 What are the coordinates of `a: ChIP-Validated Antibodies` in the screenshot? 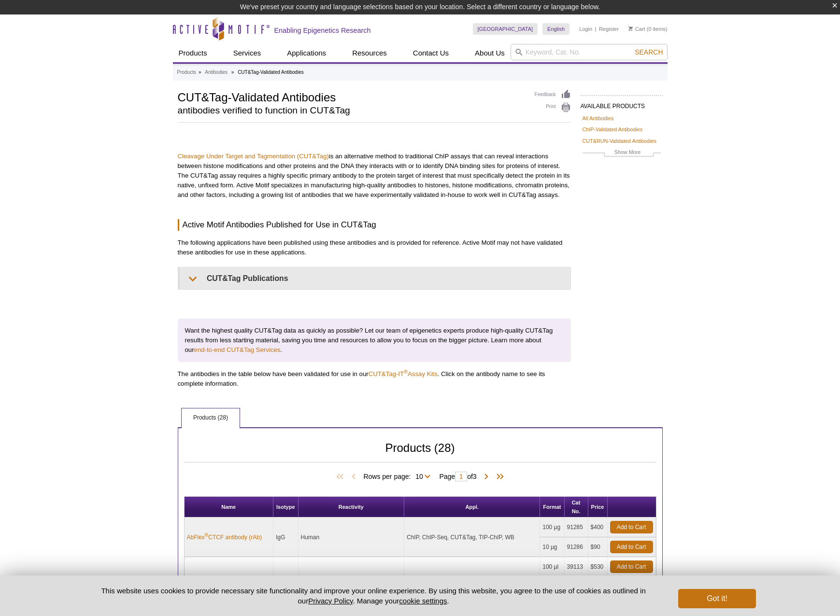 It's located at (612, 129).